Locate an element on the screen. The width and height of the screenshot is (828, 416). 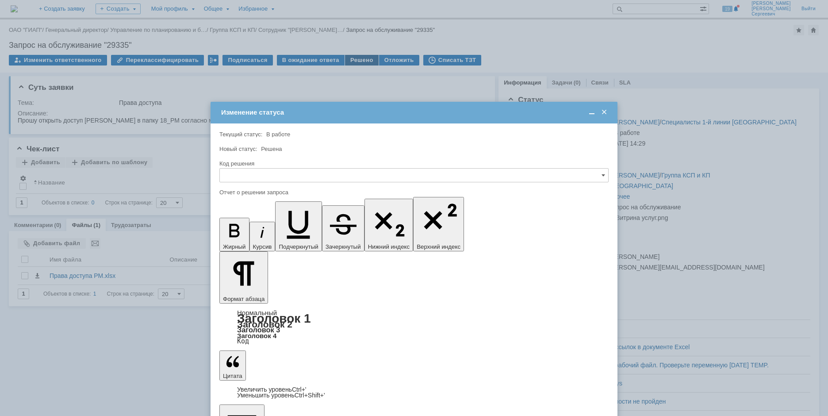
button: Подчеркнутый is located at coordinates (298, 226).